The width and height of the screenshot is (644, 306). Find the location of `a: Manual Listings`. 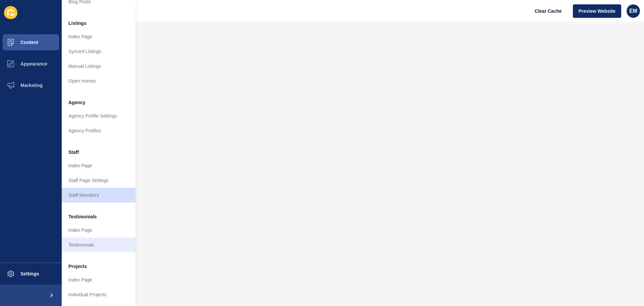

a: Manual Listings is located at coordinates (99, 66).